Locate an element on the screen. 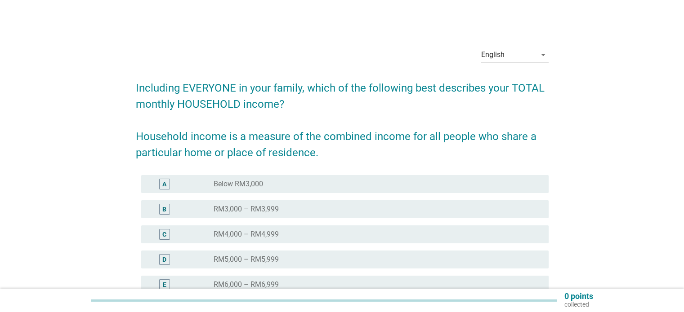 The height and width of the screenshot is (312, 684). div: D is located at coordinates (164, 260).